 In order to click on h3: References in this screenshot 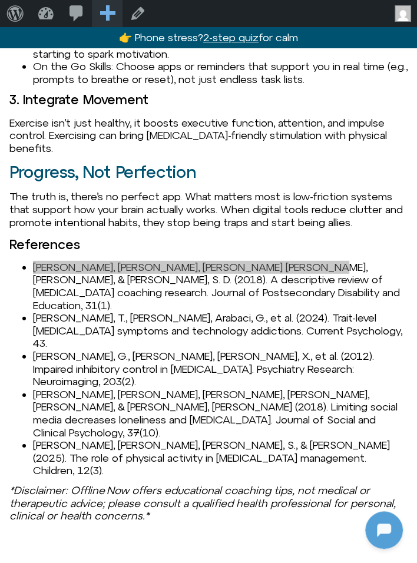, I will do `click(208, 244)`.